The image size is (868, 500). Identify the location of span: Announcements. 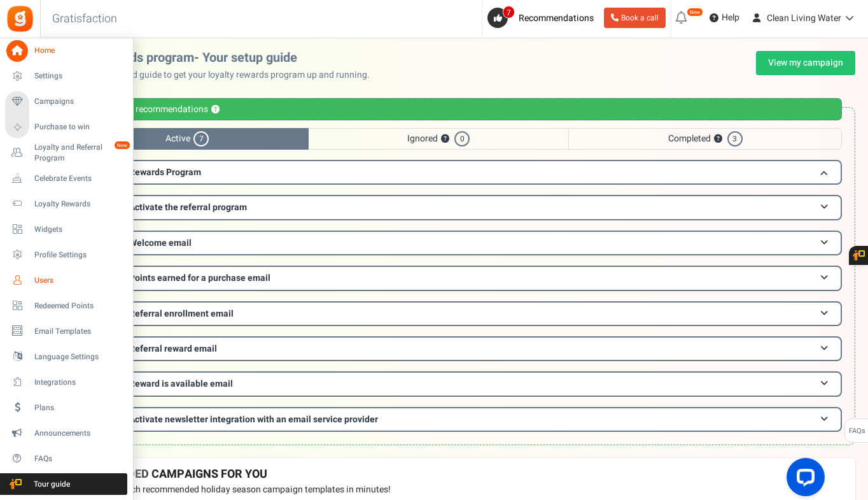
(79, 433).